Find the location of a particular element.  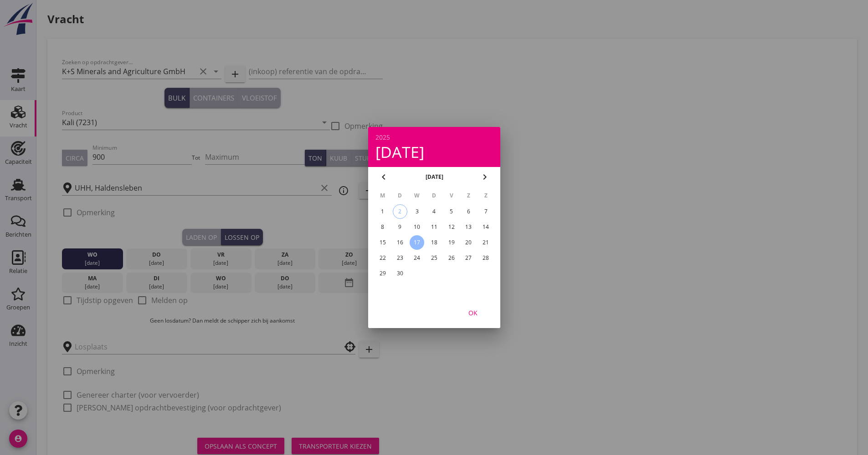

button: 23 is located at coordinates (399, 258).